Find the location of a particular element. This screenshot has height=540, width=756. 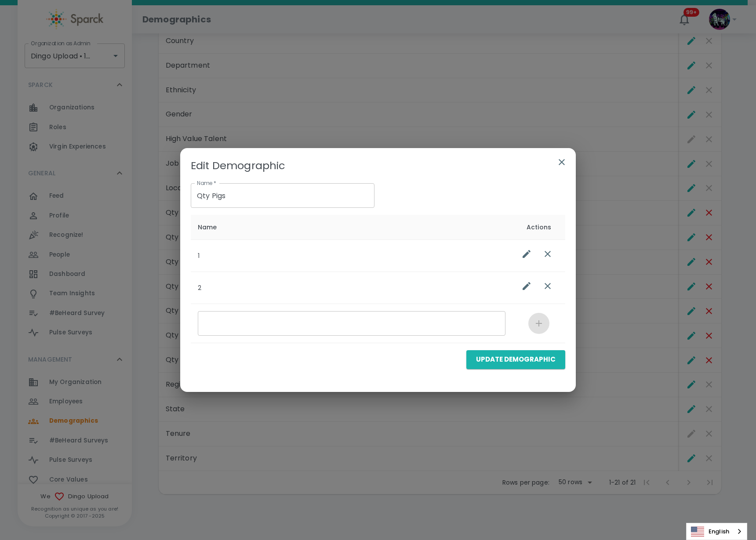

aside: Language selected: English is located at coordinates (716, 531).